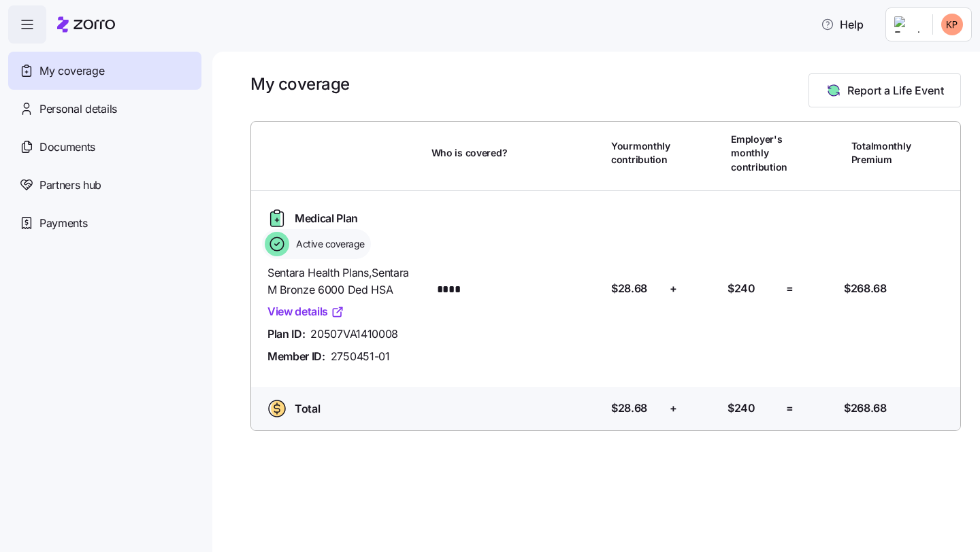 The height and width of the screenshot is (552, 980). What do you see at coordinates (63, 223) in the screenshot?
I see `span: Payments` at bounding box center [63, 223].